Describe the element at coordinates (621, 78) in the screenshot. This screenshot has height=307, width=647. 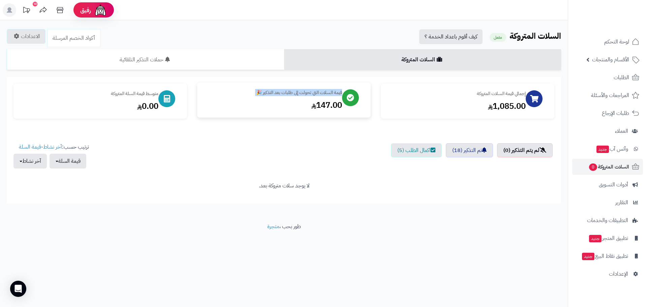
I see `span: الطلبات` at that location.